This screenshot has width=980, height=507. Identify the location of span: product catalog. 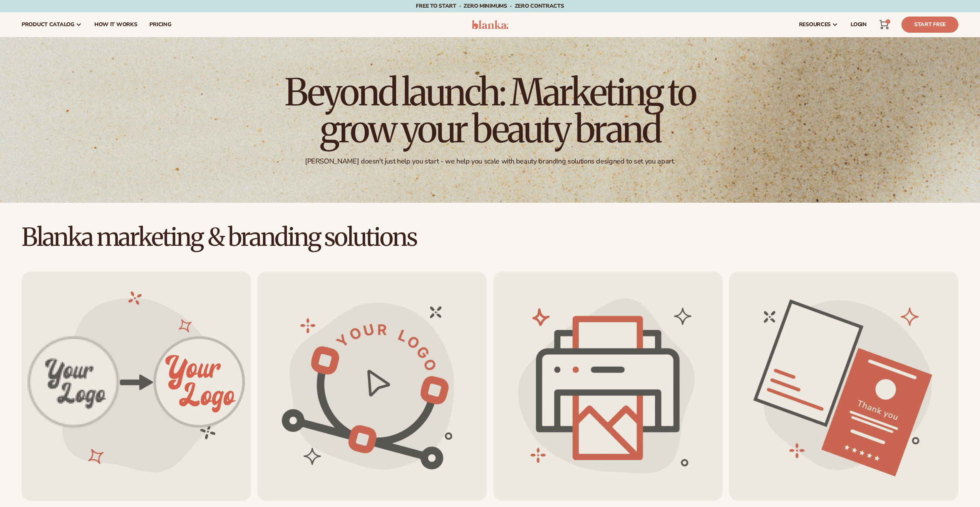
(48, 25).